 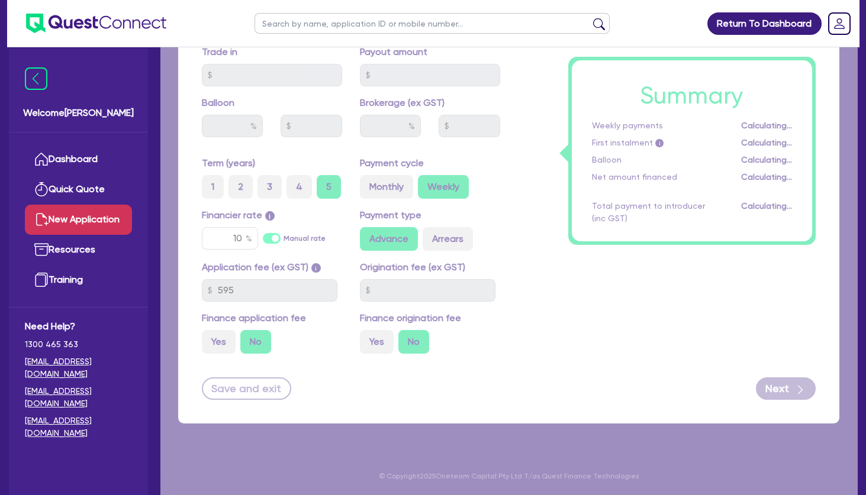 I want to click on img: icon-menu-close, so click(x=36, y=79).